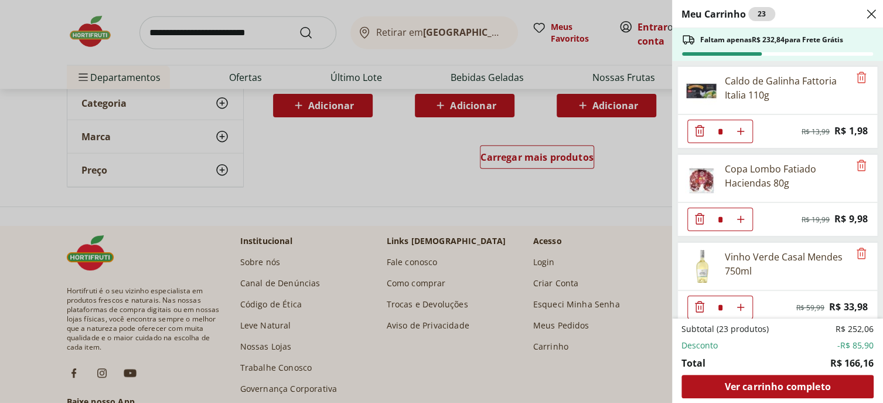 The width and height of the screenshot is (883, 403). What do you see at coordinates (762, 14) in the screenshot?
I see `div: 23` at bounding box center [762, 14].